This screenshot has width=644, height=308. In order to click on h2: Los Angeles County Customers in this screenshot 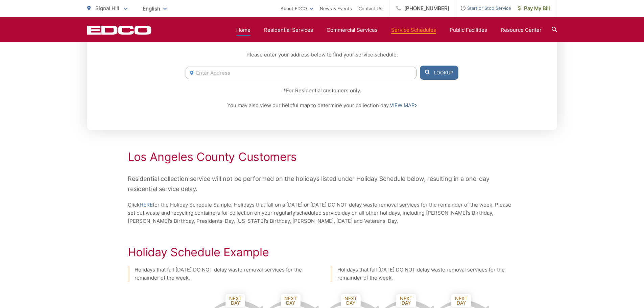, I will do `click(322, 157)`.